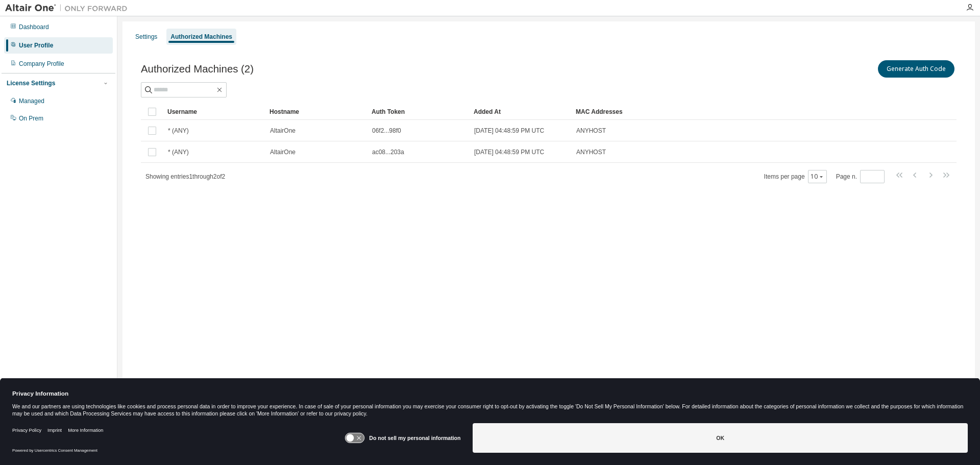 This screenshot has width=980, height=465. I want to click on div: Company Profile, so click(41, 64).